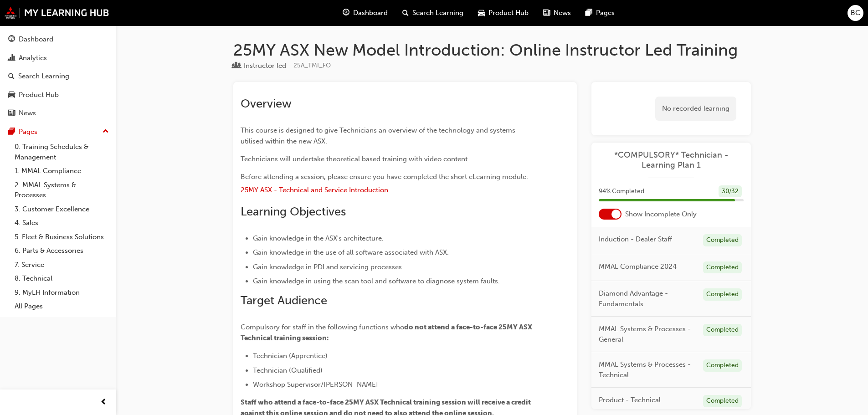  Describe the element at coordinates (696, 109) in the screenshot. I see `div: No recorded learning` at that location.